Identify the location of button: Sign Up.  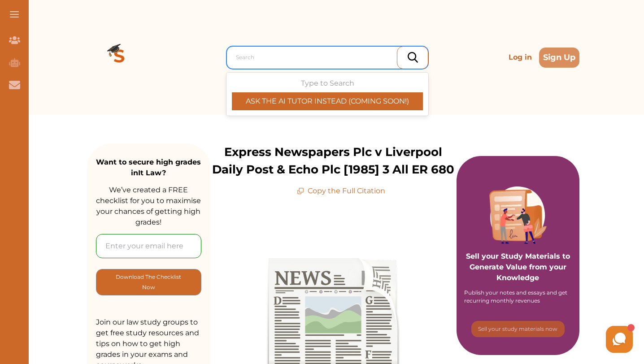
(559, 57).